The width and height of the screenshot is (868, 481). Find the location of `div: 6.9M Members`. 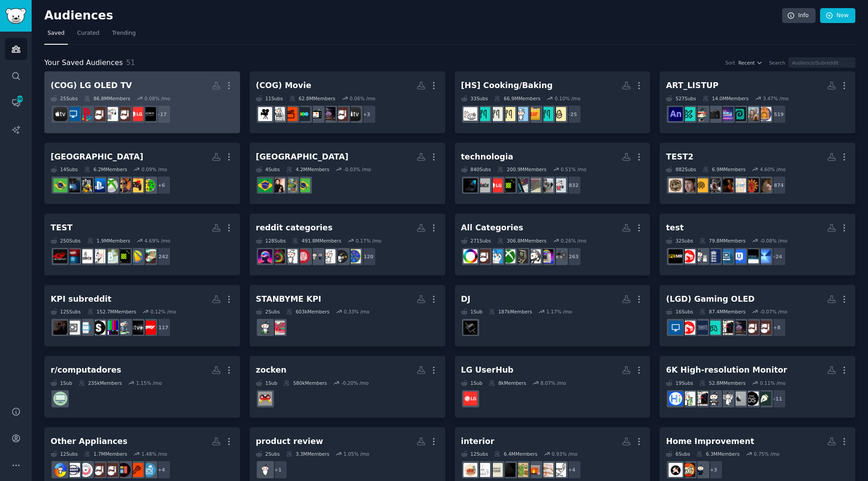

div: 6.9M Members is located at coordinates (724, 170).